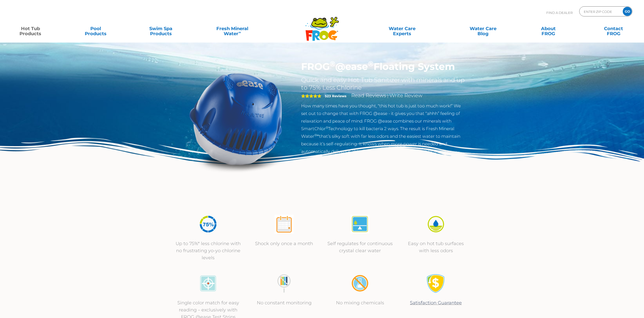 This screenshot has width=644, height=318. What do you see at coordinates (384, 83) in the screenshot?
I see `h2: Quick and easy Hot Tub Sanitizer with minerals and up to 75% Less Chlorine` at bounding box center [384, 83].